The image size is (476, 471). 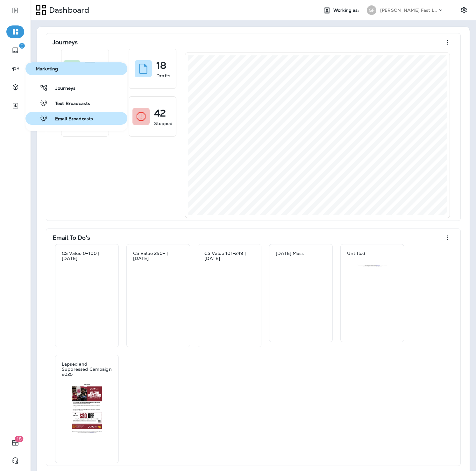 What do you see at coordinates (158, 270) in the screenshot?
I see `img: 841fc751-04e8-431d-a60a-442040b20504.jpg` at bounding box center [158, 270].